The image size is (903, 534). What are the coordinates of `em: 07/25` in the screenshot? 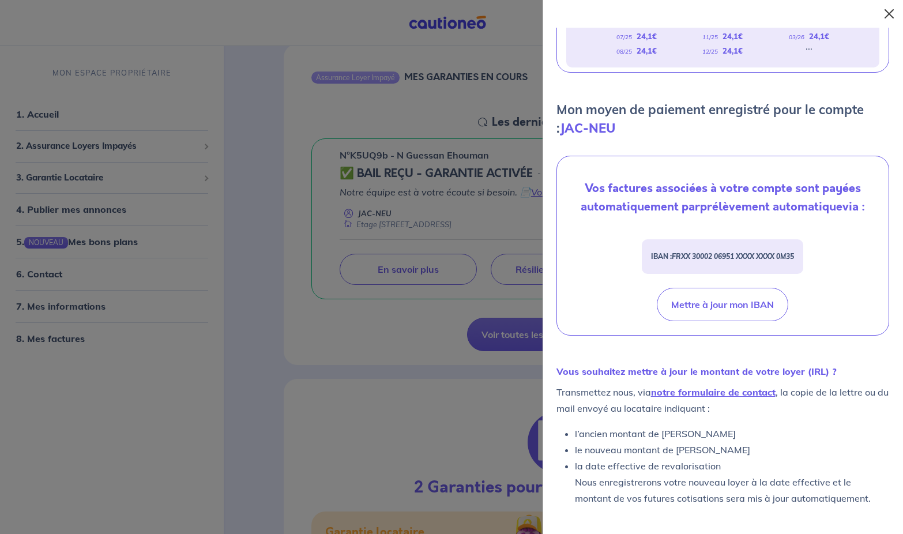 It's located at (624, 37).